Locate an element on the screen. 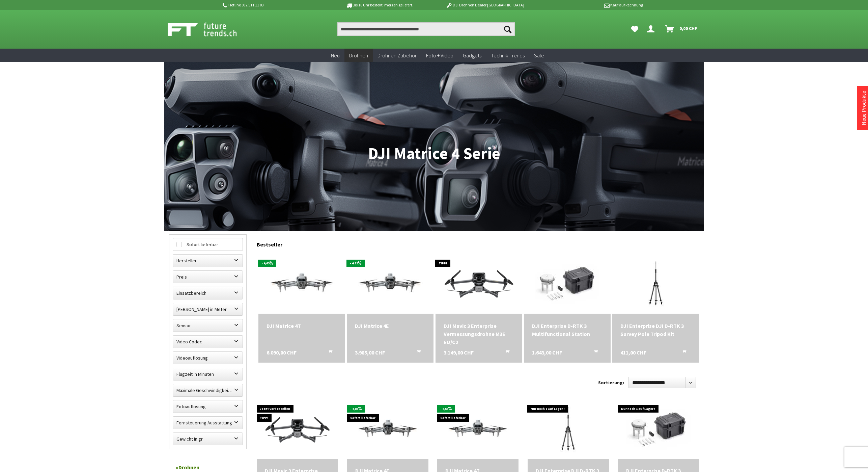 The image size is (868, 472). div: DJI Matrice 4T is located at coordinates (301, 326).